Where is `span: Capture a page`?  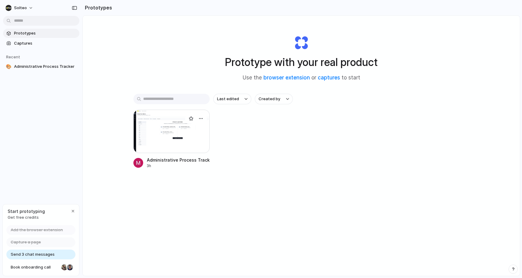 span: Capture a page is located at coordinates (26, 242).